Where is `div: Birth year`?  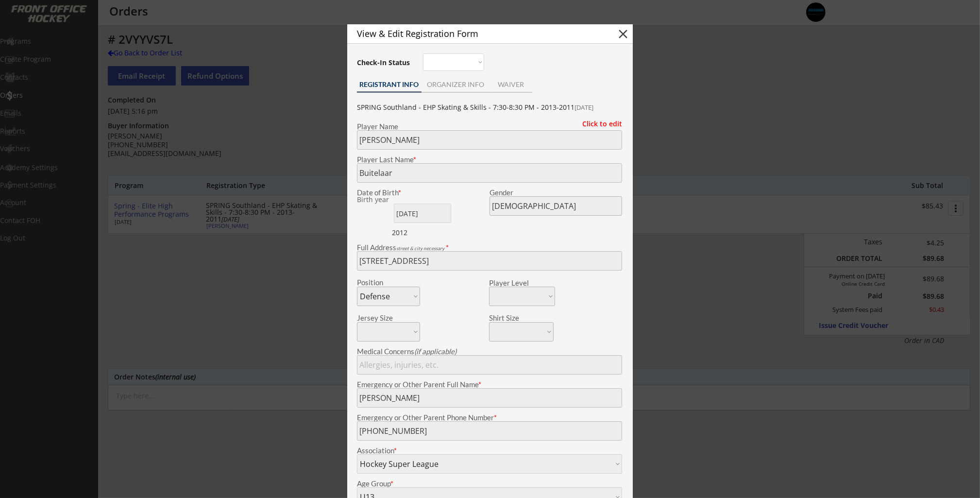 div: Birth year is located at coordinates (387, 200).